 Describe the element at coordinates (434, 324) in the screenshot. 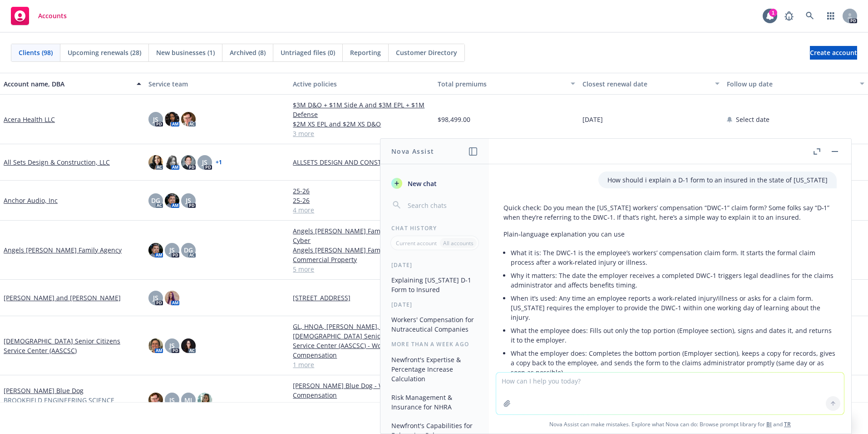

I see `button: Workers' Compensation for Nutraceutical Companies` at that location.